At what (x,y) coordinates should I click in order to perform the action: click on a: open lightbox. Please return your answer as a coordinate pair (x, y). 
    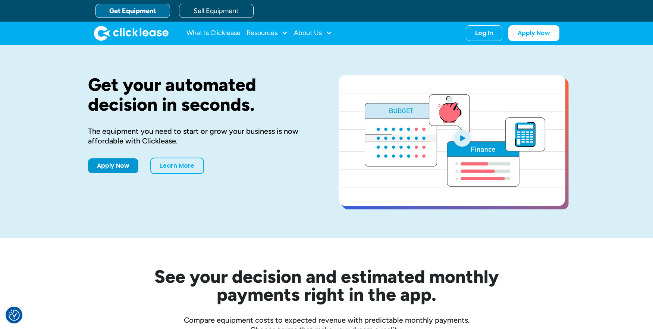
    Looking at the image, I should click on (452, 141).